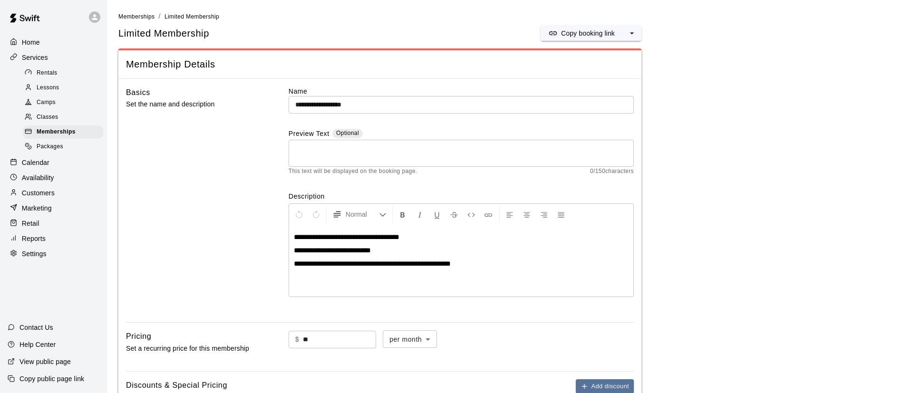 This screenshot has width=902, height=393. What do you see at coordinates (63, 88) in the screenshot?
I see `div: Lessons` at bounding box center [63, 88].